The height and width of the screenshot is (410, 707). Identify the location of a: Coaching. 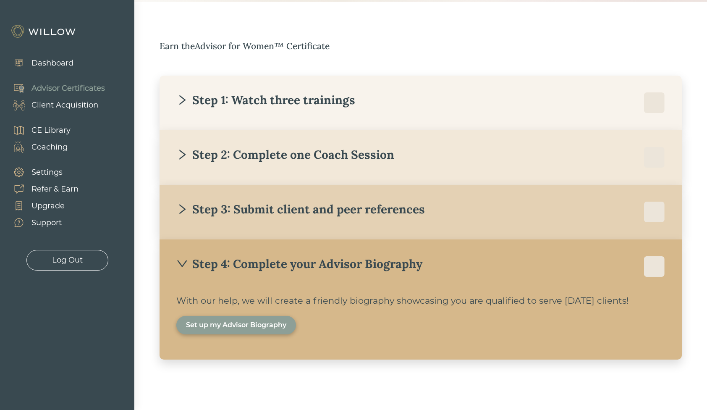
(37, 147).